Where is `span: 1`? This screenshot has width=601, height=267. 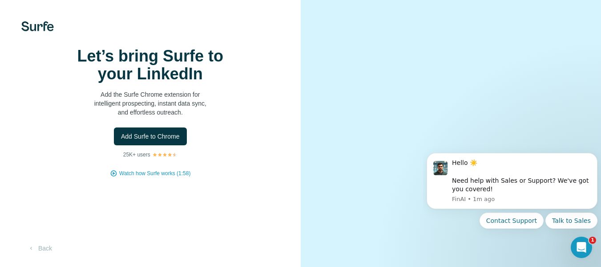 span: 1 is located at coordinates (593, 240).